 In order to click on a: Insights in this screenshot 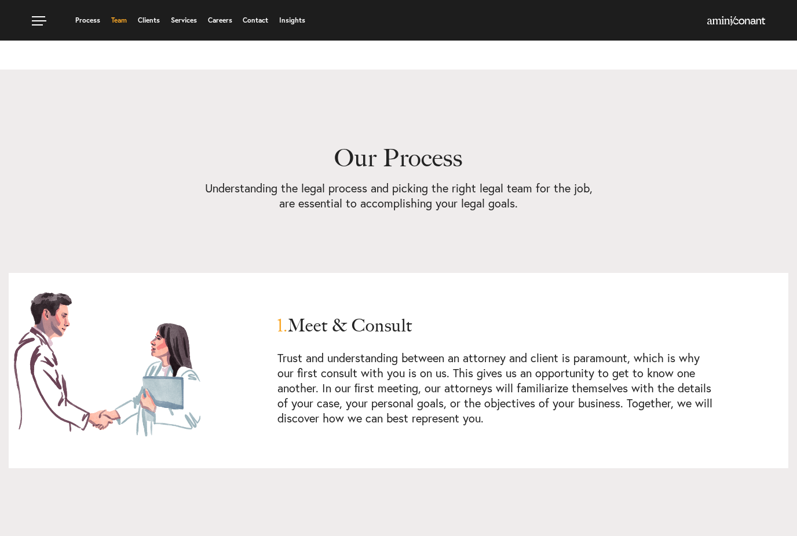, I will do `click(292, 20)`.